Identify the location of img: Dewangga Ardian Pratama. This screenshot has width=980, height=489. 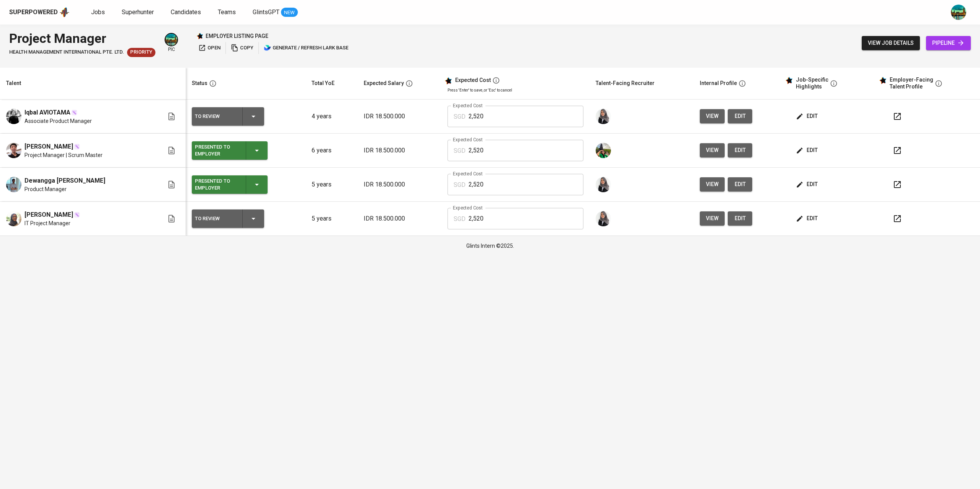
(13, 184).